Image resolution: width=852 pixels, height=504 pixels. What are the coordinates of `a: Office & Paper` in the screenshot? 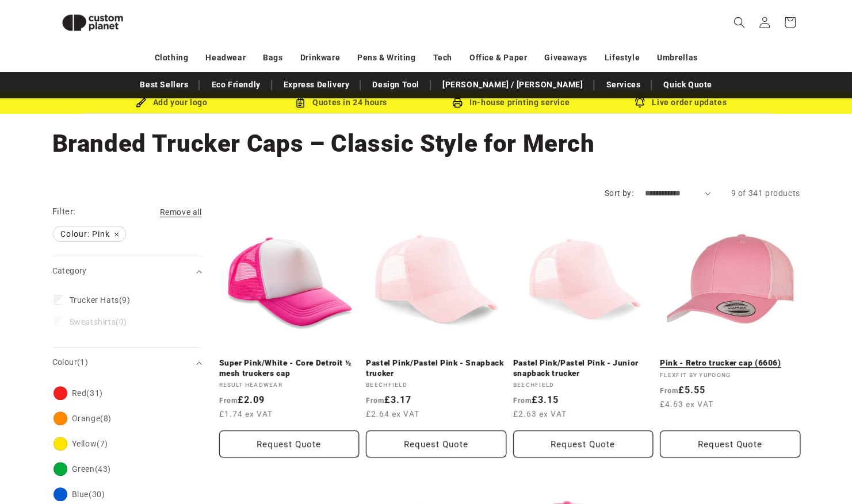 It's located at (498, 57).